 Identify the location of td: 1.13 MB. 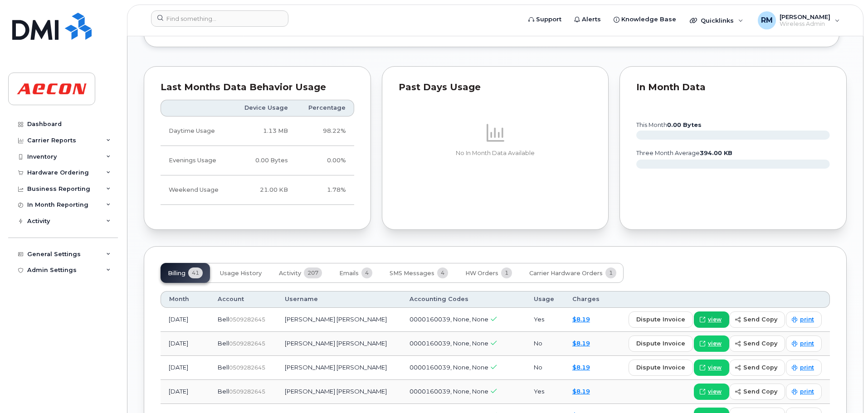
(264, 131).